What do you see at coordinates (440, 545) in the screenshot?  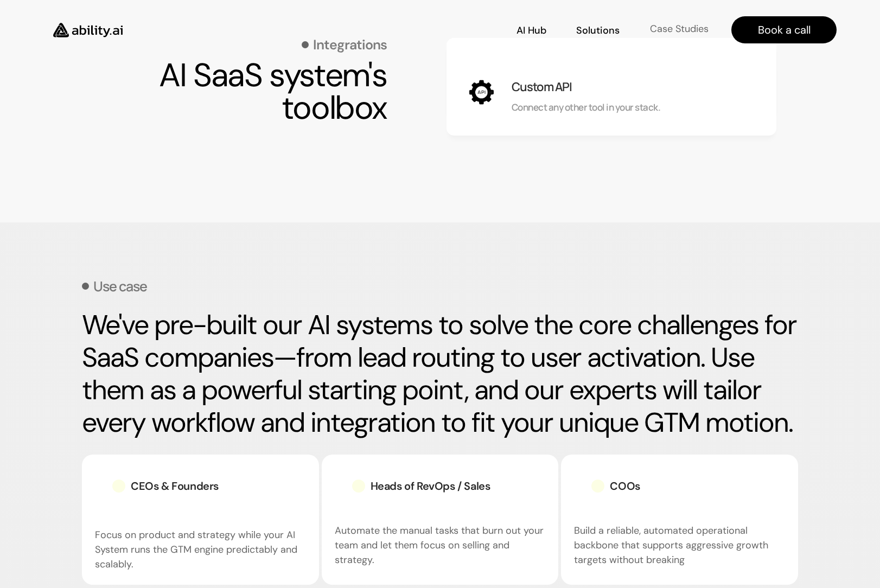 I see `h3: Automate the manual tasks that burn out your team and let them focus on selling and strategy.` at bounding box center [440, 545].